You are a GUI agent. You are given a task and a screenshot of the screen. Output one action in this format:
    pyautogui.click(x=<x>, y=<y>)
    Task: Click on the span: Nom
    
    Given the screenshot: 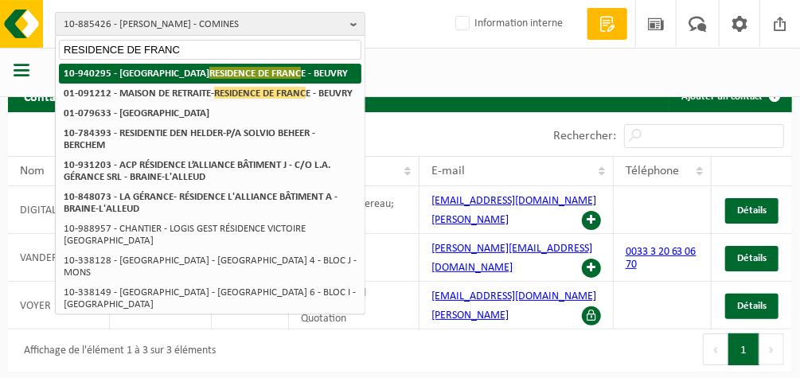 What is the action you would take?
    pyautogui.click(x=32, y=171)
    